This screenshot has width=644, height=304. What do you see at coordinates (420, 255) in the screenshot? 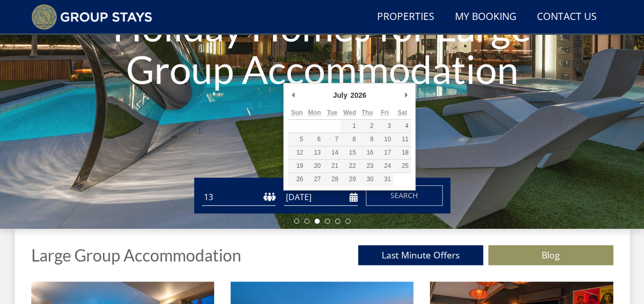
I see `a: Last Minute Offers` at bounding box center [420, 255].